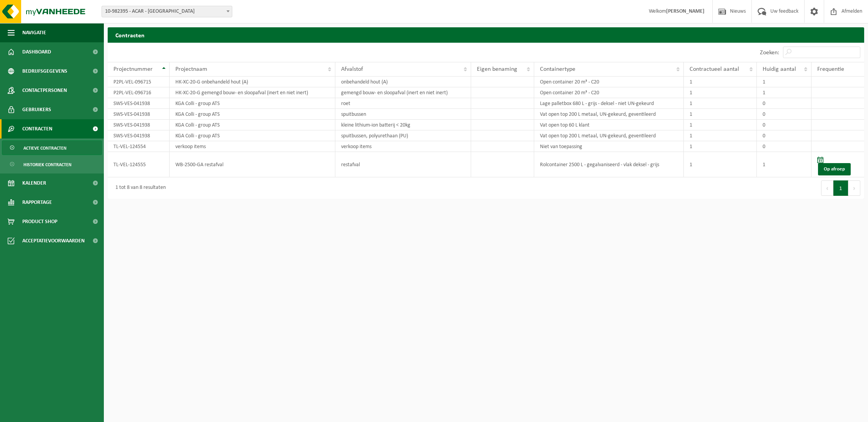  Describe the element at coordinates (34, 183) in the screenshot. I see `span: Kalender` at that location.